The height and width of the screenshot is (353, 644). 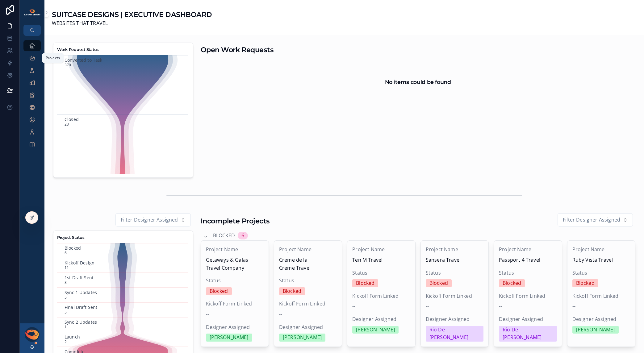 I want to click on h1: SUITCASE DESIGNS | EXECUTIVE DASHBOARD, so click(x=132, y=14).